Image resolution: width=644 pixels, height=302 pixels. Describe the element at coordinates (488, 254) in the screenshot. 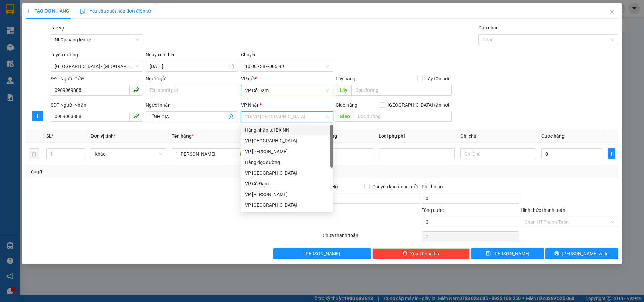

I see `span: save` at that location.